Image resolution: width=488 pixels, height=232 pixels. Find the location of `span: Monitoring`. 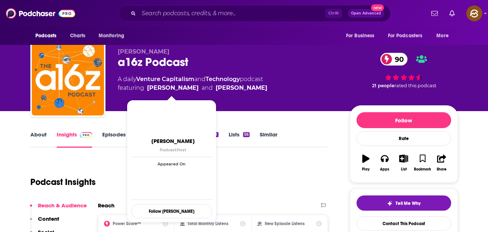

span: Monitoring is located at coordinates (111, 36).